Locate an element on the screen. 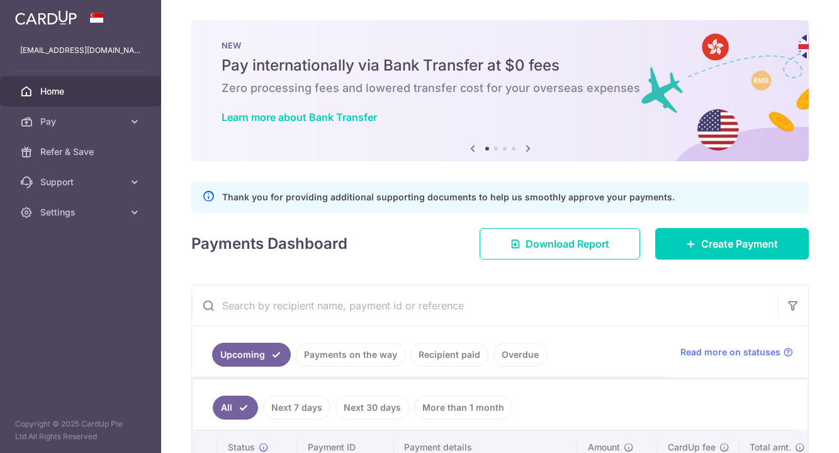 The width and height of the screenshot is (839, 453). a: Read more on statuses is located at coordinates (736, 352).